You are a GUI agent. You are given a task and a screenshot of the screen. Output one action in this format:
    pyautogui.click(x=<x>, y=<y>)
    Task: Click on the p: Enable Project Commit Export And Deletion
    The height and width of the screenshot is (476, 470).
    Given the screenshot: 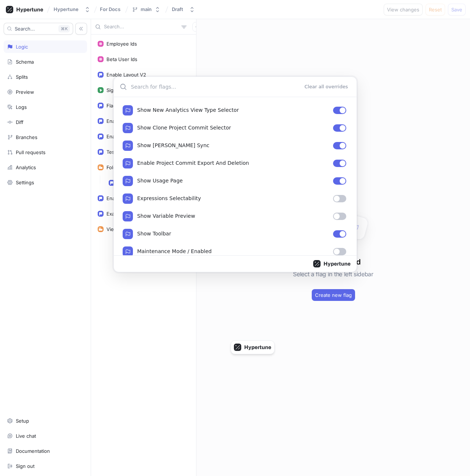 What is the action you would take?
    pyautogui.click(x=193, y=163)
    